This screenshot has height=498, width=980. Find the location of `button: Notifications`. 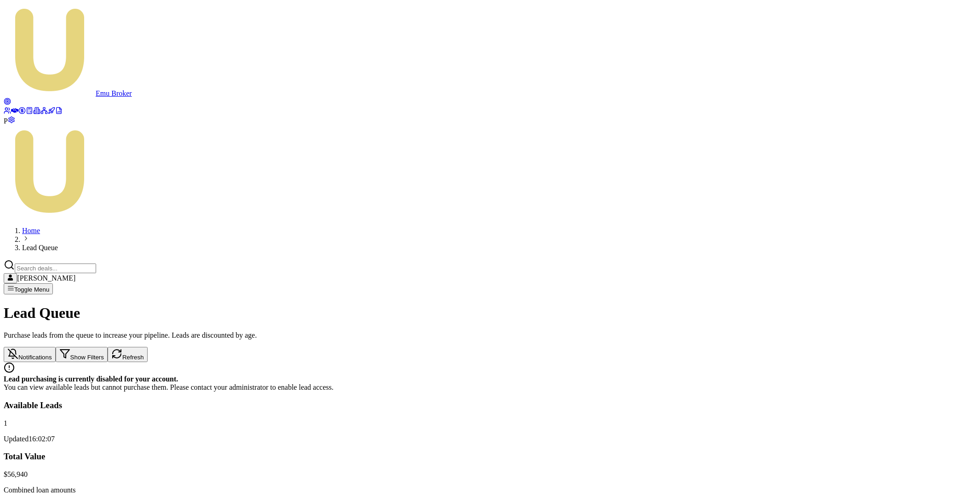

button: Notifications is located at coordinates (30, 354).